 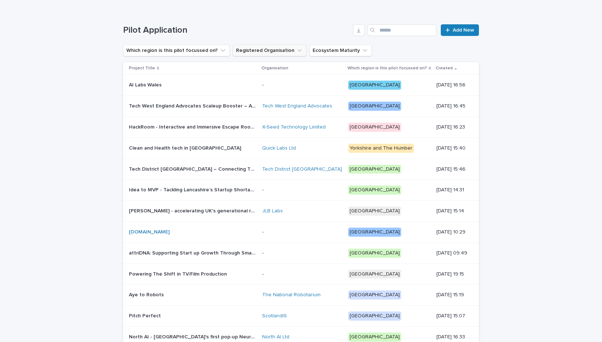 I want to click on p: AI Labs Wales, so click(x=146, y=84).